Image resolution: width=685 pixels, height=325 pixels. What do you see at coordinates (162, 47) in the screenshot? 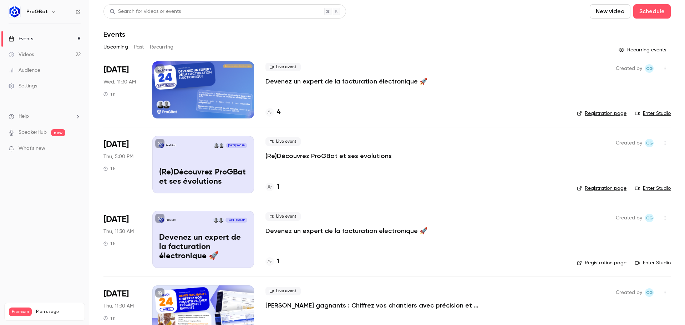
I see `button: Recurring` at bounding box center [162, 47].